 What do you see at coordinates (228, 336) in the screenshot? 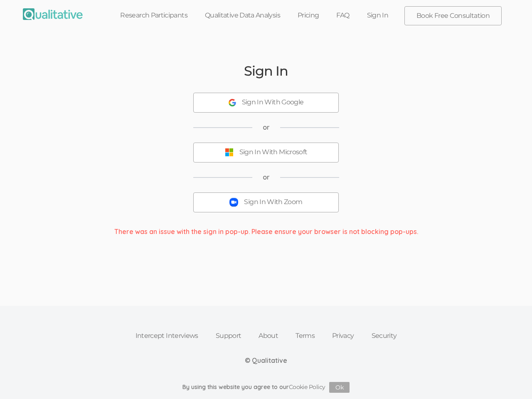
I see `a: Support` at bounding box center [228, 336].